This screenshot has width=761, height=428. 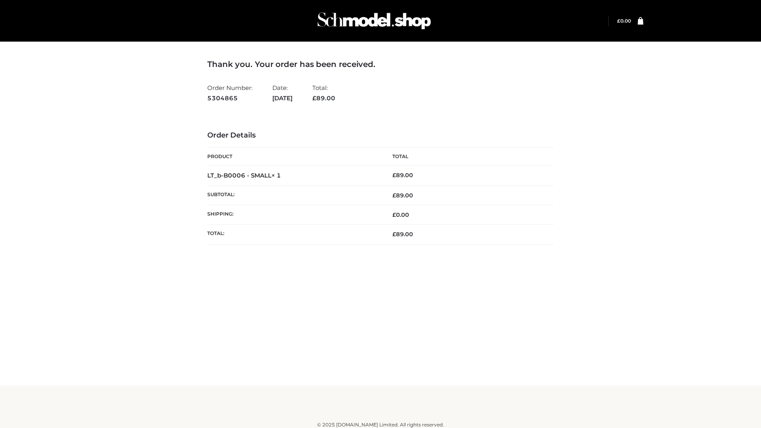 What do you see at coordinates (467, 157) in the screenshot?
I see `th: Total` at bounding box center [467, 157].